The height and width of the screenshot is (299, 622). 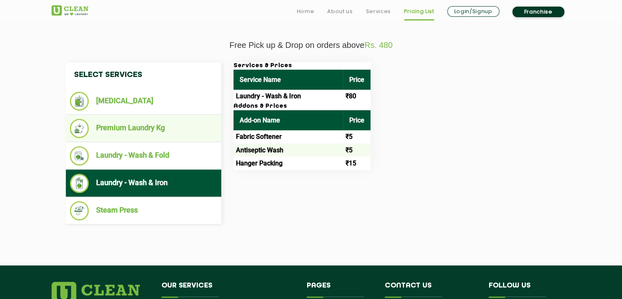 What do you see at coordinates (288, 137) in the screenshot?
I see `td: Fabric Softener` at bounding box center [288, 137].